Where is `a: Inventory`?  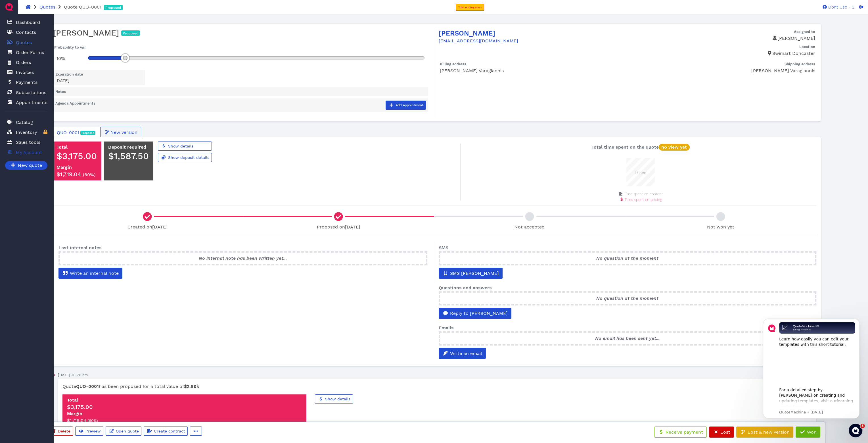 a: Inventory is located at coordinates (26, 132).